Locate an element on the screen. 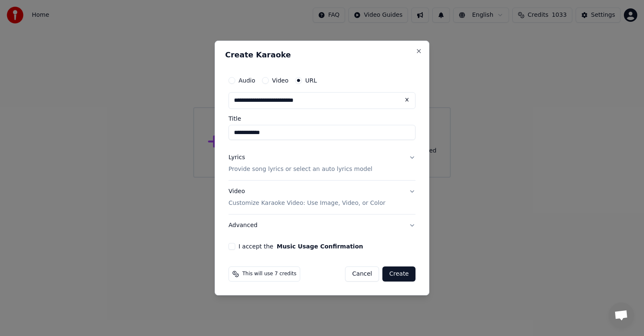 The width and height of the screenshot is (644, 336). h2: Create Karaoke is located at coordinates (322, 55).